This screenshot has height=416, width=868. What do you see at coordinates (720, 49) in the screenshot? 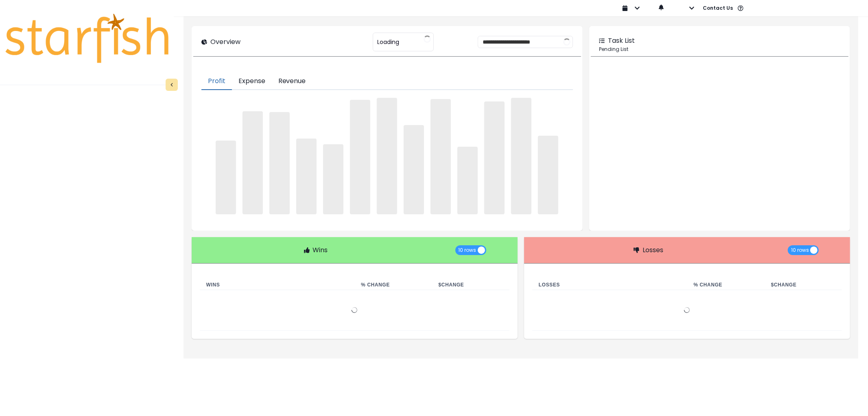
I see `p: Pending List` at bounding box center [720, 49].